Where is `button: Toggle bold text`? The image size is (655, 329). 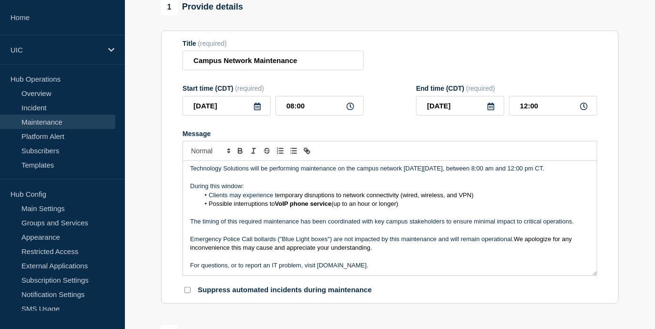
button: Toggle bold text is located at coordinates (240, 151).